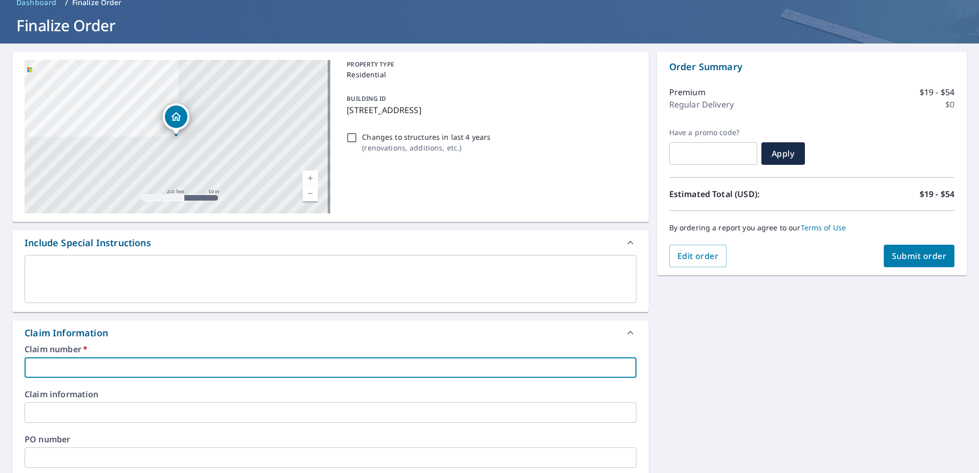 The width and height of the screenshot is (979, 473). What do you see at coordinates (783, 154) in the screenshot?
I see `button: Apply` at bounding box center [783, 154].